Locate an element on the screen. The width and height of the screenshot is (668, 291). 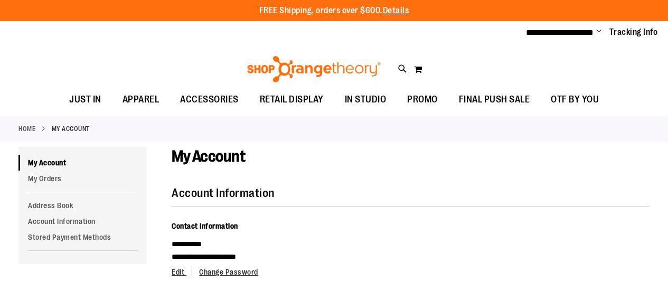
a: Stored Payment Methods is located at coordinates (82, 237).